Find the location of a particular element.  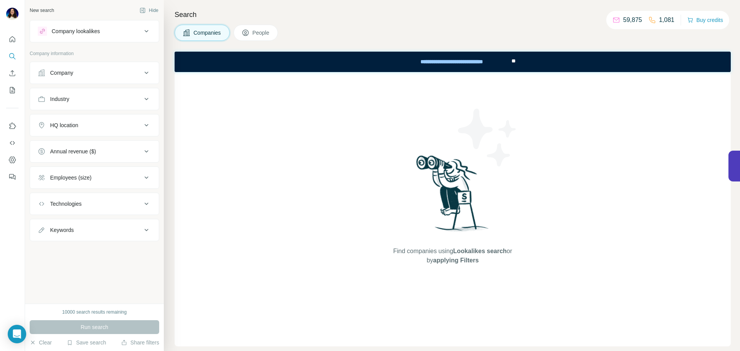

button: Use Surfe API is located at coordinates (12, 143).